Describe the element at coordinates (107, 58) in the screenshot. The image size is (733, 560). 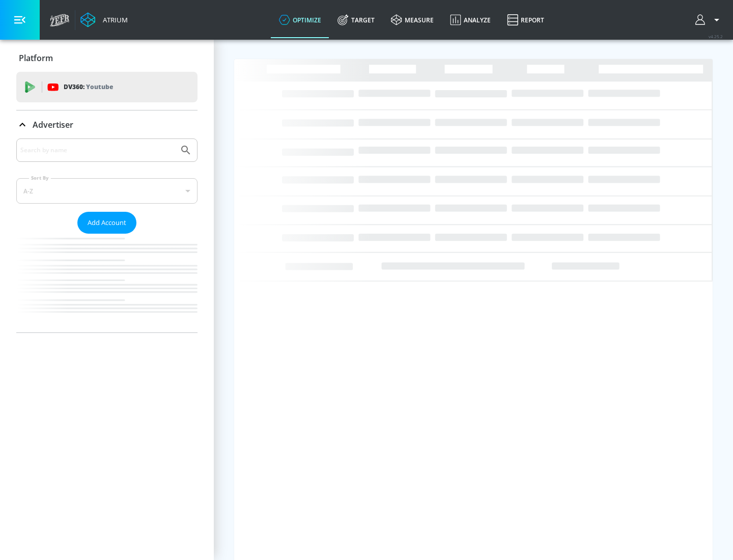
I see `div: Platform` at that location.